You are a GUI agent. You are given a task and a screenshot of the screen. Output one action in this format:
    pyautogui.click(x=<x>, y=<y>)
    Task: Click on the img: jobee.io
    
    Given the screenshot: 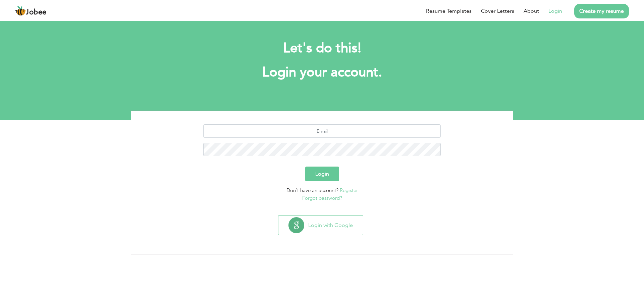 What is the action you would take?
    pyautogui.click(x=21, y=11)
    